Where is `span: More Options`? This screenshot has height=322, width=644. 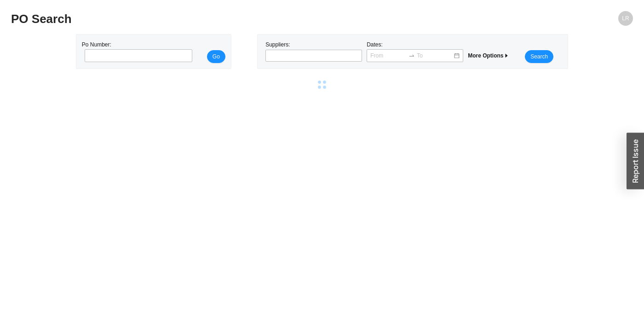 span: More Options is located at coordinates (488, 56).